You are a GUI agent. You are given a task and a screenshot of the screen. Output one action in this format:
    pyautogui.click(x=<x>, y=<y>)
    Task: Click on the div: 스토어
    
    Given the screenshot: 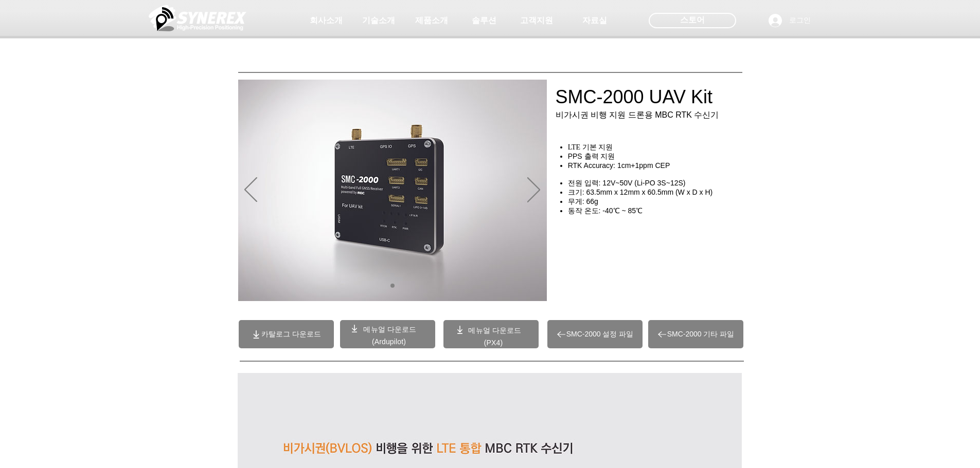 What is the action you would take?
    pyautogui.click(x=693, y=21)
    